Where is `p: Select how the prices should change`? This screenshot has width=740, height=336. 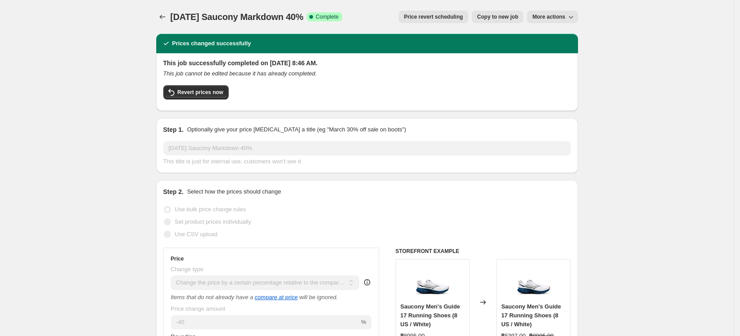 p: Select how the prices should change is located at coordinates (234, 192).